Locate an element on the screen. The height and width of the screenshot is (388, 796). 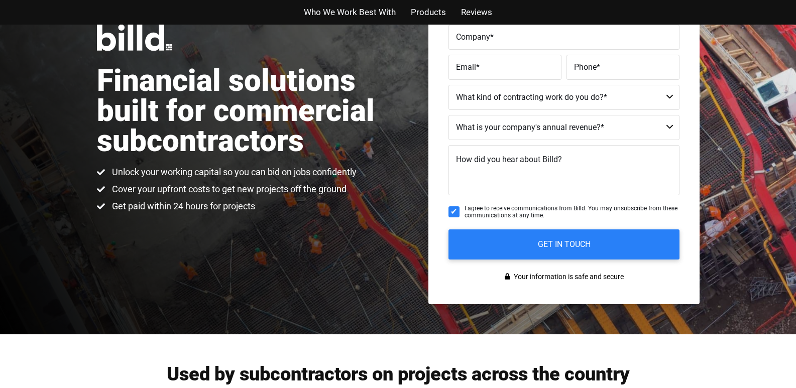
span: Unlock your working capital so you can bid on jobs confidently is located at coordinates (233, 172).